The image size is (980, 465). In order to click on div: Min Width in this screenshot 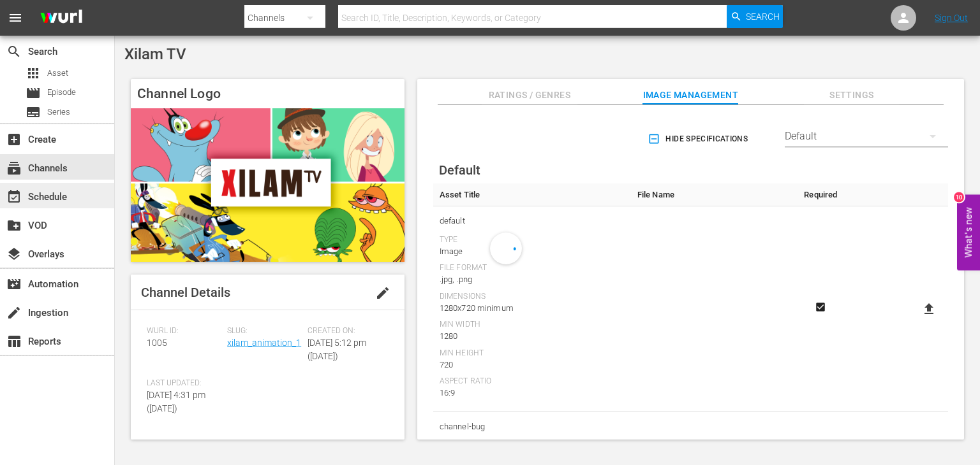, I will do `click(532, 325)`.